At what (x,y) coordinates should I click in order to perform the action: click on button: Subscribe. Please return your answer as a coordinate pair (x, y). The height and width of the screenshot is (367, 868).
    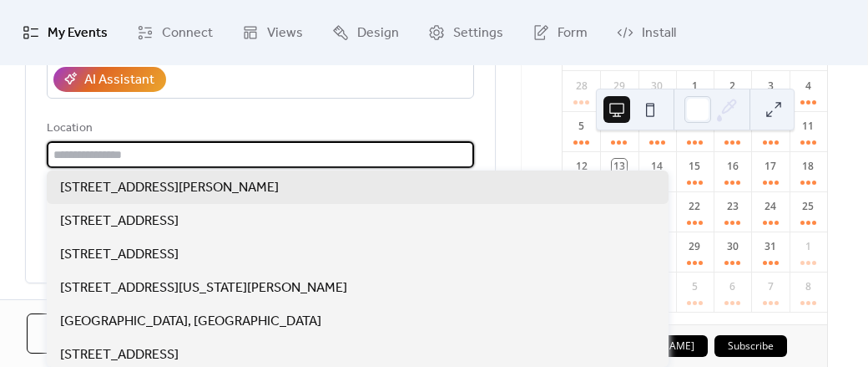
    Looking at the image, I should click on (750, 346).